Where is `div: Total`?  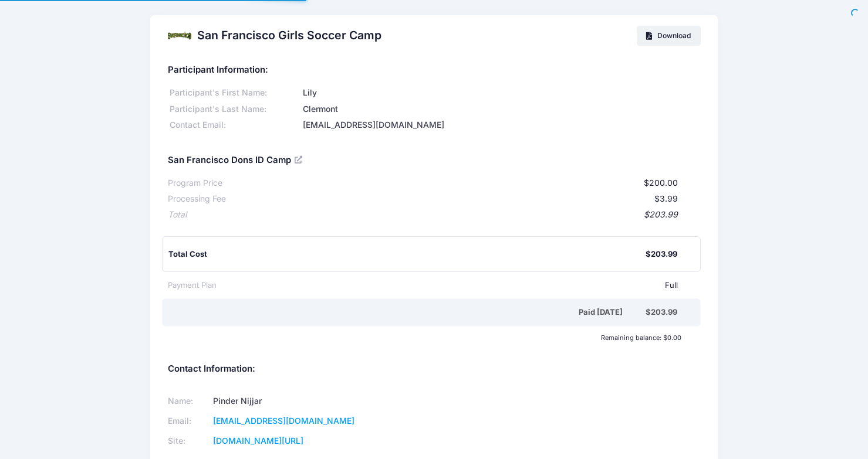
div: Total is located at coordinates (177, 215).